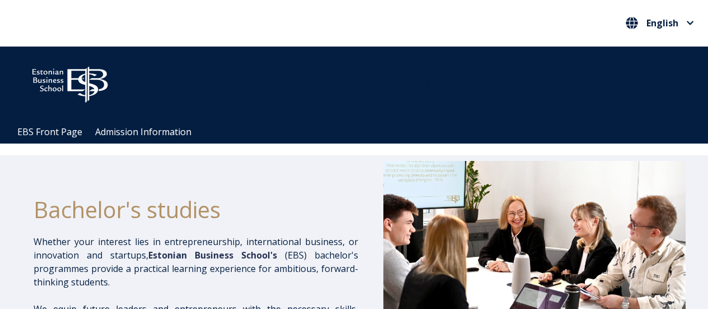 The width and height of the screenshot is (708, 309). Describe the element at coordinates (196, 261) in the screenshot. I see `p: Whether your interest lies in entrepreneurship, international business, or innovation and startup...` at that location.